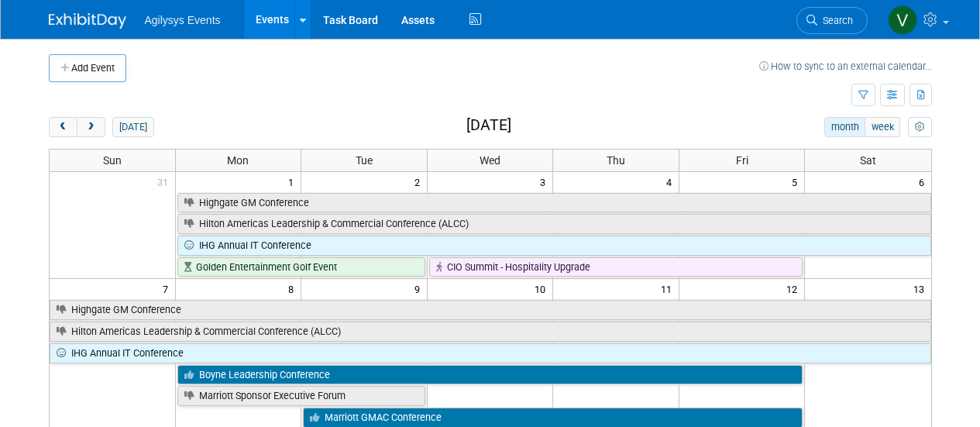  I want to click on span: Agilysys Events, so click(182, 20).